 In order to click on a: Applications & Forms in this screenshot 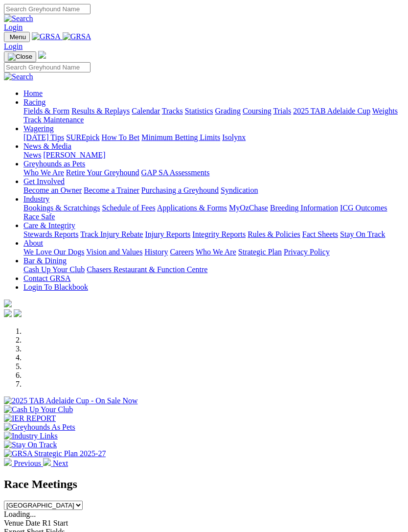, I will do `click(192, 208)`.